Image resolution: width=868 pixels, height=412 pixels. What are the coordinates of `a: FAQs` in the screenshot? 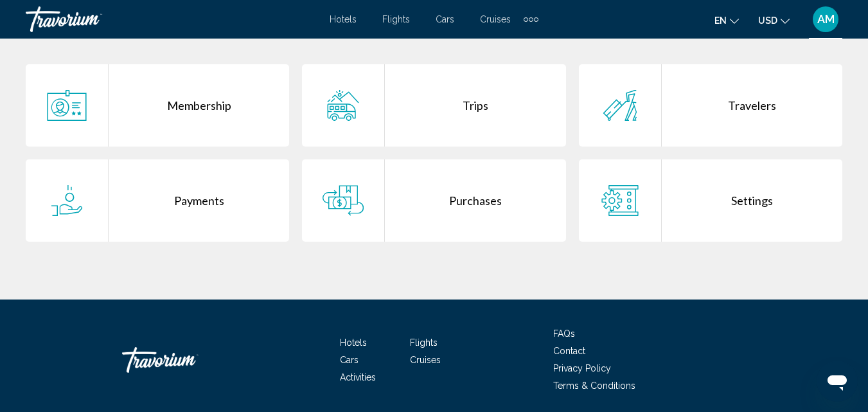 It's located at (565, 334).